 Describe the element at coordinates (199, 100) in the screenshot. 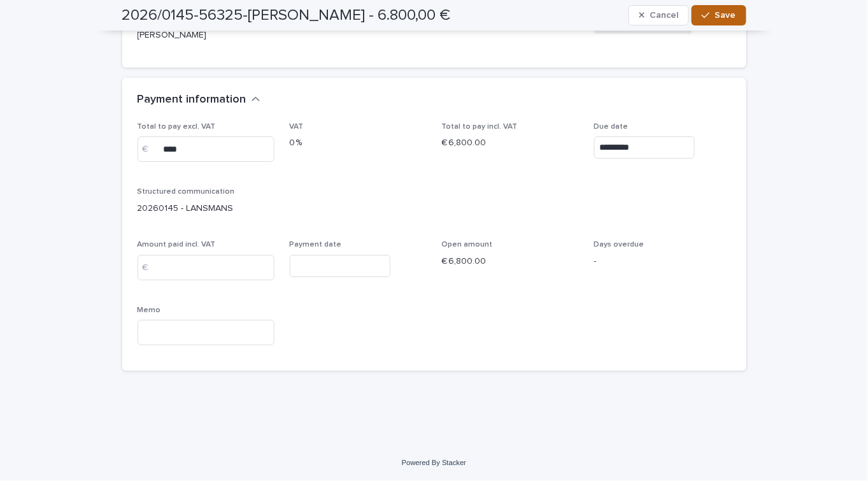

I see `button: Payment information` at that location.